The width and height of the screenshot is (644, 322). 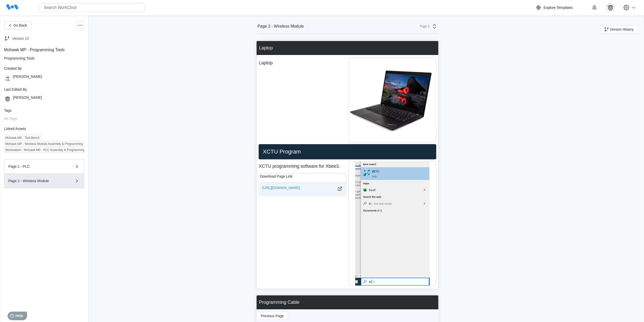 What do you see at coordinates (23, 138) in the screenshot?
I see `div: Mohawk MP - Test Bench` at bounding box center [23, 138].